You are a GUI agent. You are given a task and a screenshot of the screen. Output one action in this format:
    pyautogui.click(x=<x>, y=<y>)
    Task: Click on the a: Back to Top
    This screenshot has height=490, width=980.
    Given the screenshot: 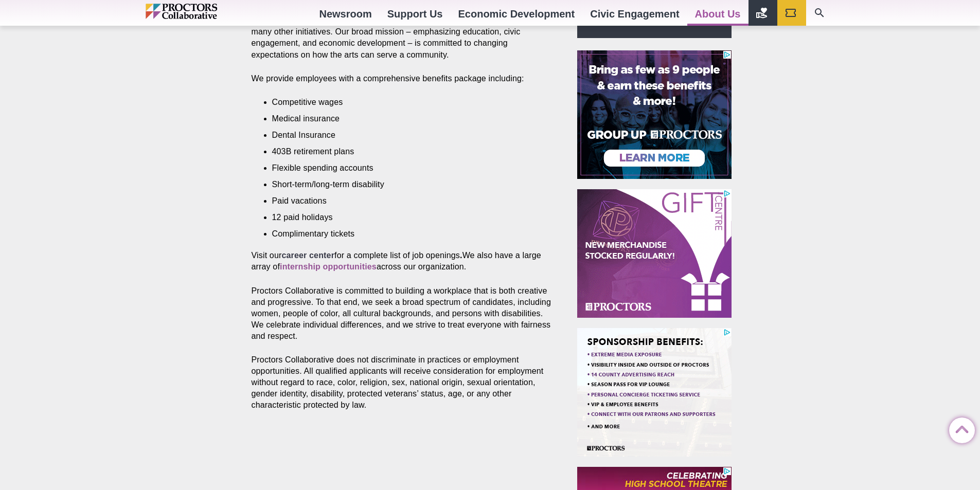 What is the action you would take?
    pyautogui.click(x=959, y=428)
    